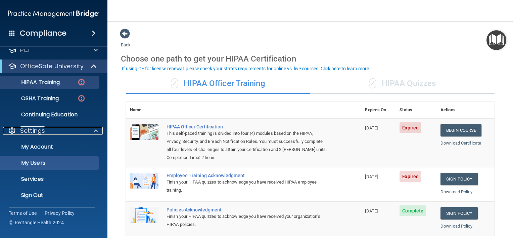 Image resolution: width=513 pixels, height=238 pixels. What do you see at coordinates (310, 59) in the screenshot?
I see `div: Choose one path to get your HIPAA Certification` at bounding box center [310, 59].